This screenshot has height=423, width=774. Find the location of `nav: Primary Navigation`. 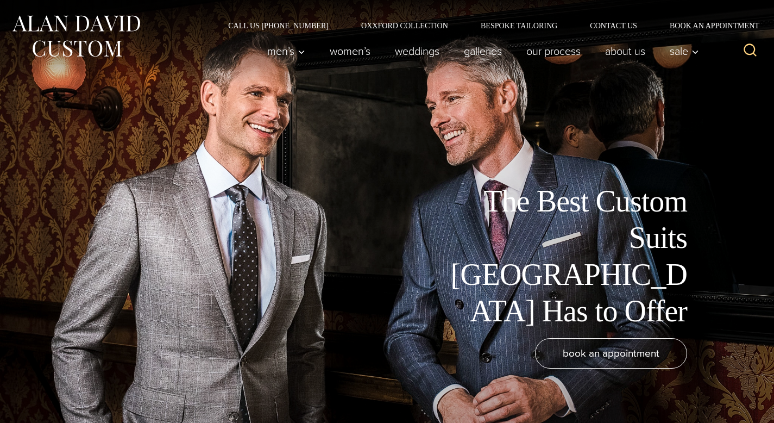

nav: Primary Navigation is located at coordinates (480, 51).